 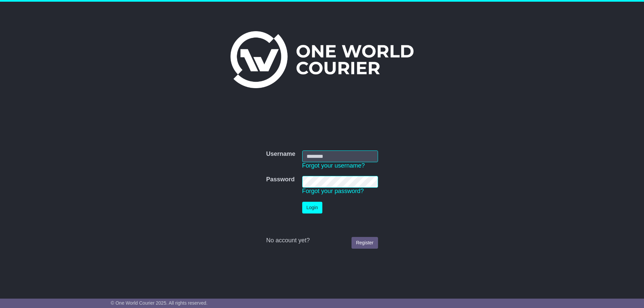 What do you see at coordinates (322, 60) in the screenshot?
I see `img: One World` at bounding box center [322, 60].